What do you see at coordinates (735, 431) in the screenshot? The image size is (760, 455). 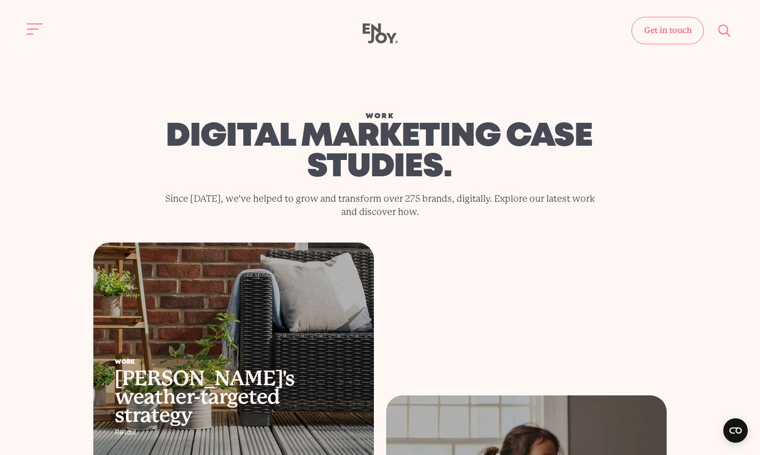 I see `button: Open CMP widget` at bounding box center [735, 431].